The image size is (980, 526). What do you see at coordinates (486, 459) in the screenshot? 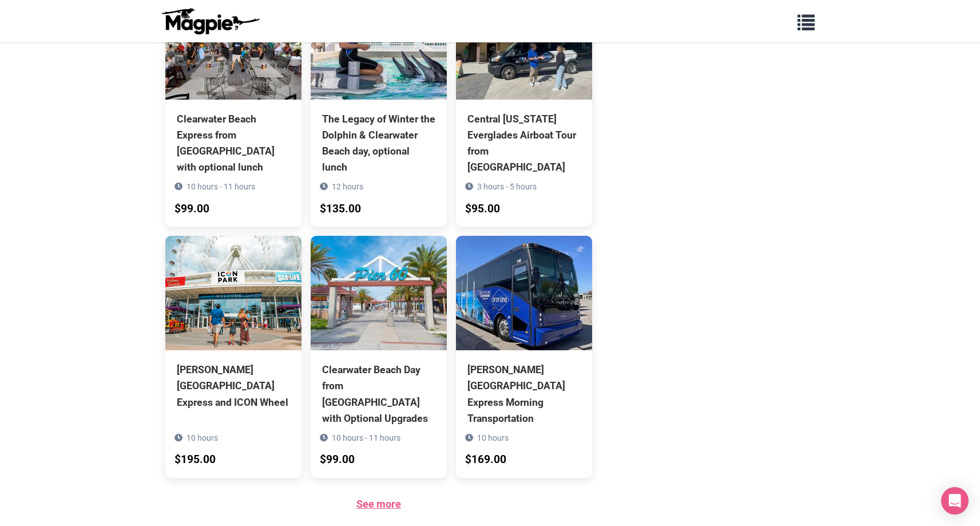
I see `div: $169.00` at bounding box center [486, 459].